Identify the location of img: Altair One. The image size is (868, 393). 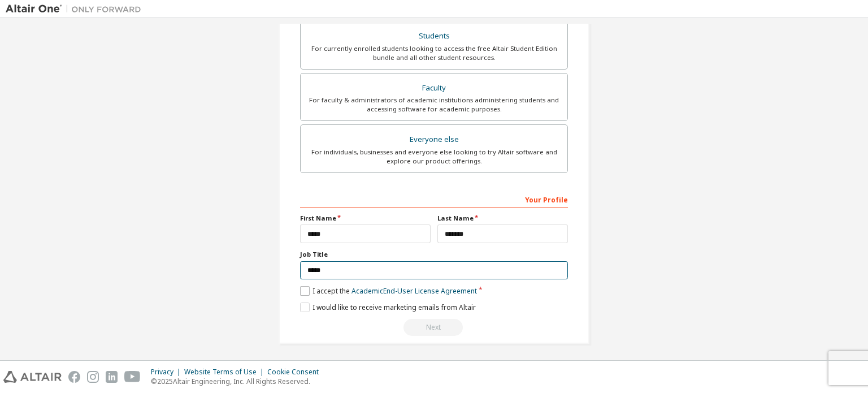
(76, 9).